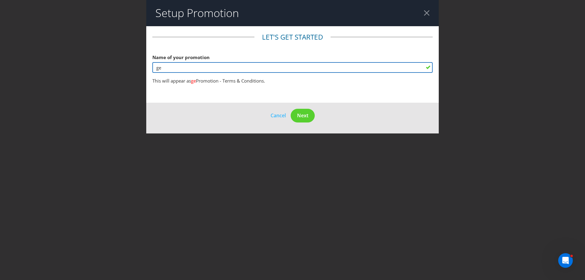 The width and height of the screenshot is (585, 280). I want to click on span: Promotion - Terms & Conditions., so click(230, 81).